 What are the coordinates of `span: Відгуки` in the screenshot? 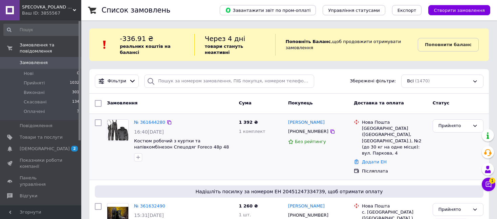 It's located at (28, 196).